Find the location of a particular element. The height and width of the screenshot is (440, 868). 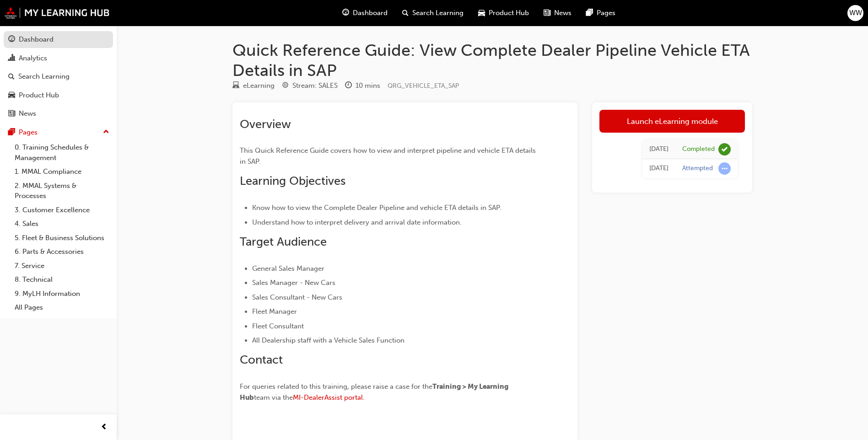

img: mmal is located at coordinates (57, 13).